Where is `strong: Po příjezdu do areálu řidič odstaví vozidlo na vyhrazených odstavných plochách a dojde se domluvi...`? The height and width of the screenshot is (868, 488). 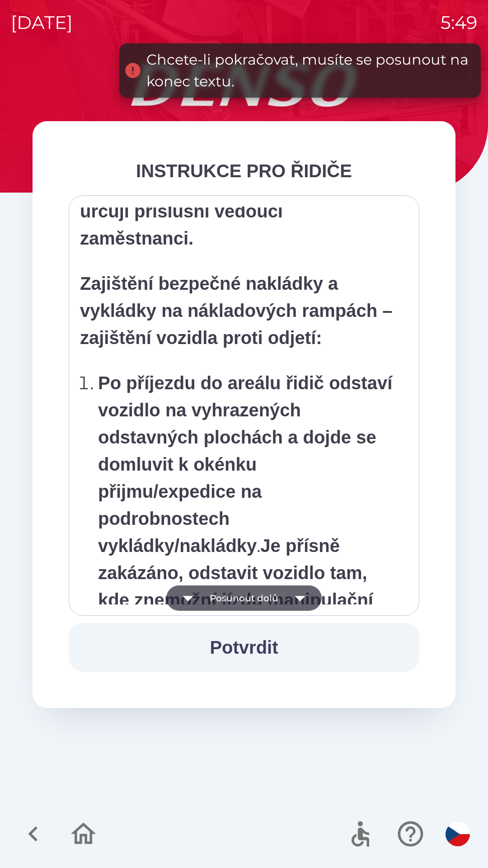
strong: Po příjezdu do areálu řidič odstaví vozidlo na vyhrazených odstavných plochách a dojde se domluvi... is located at coordinates (245, 464).